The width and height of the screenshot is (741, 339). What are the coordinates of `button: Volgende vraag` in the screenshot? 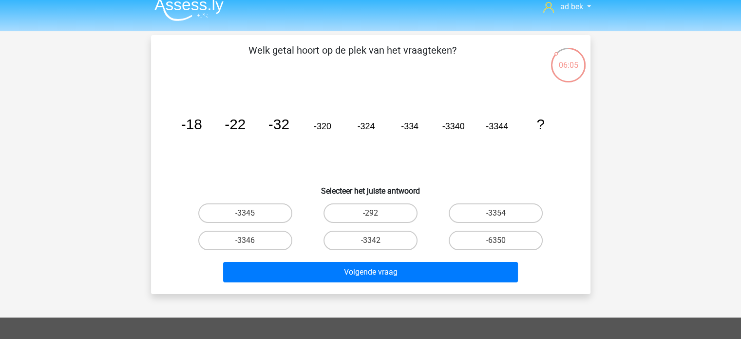 It's located at (370, 272).